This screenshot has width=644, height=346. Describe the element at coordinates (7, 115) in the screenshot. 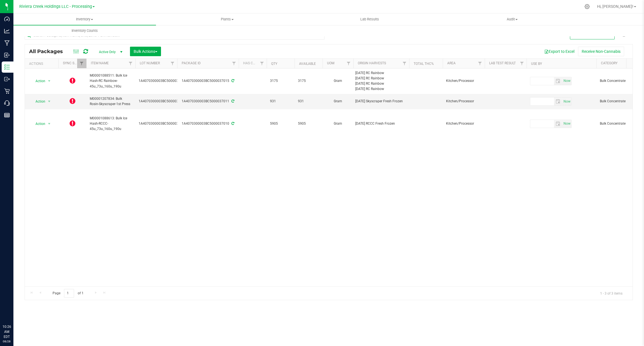

I see `inline-svg: Reports` at that location.